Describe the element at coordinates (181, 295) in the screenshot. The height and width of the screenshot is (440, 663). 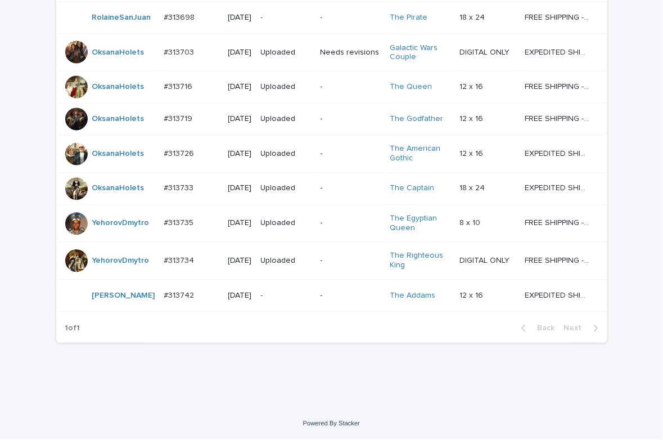
I see `p: #313742` at that location.